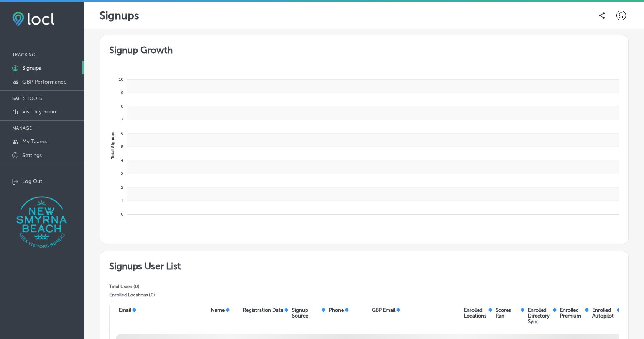  Describe the element at coordinates (33, 19) in the screenshot. I see `img: fda3e92497d09a02dc62c9cd864e3231.png` at that location.